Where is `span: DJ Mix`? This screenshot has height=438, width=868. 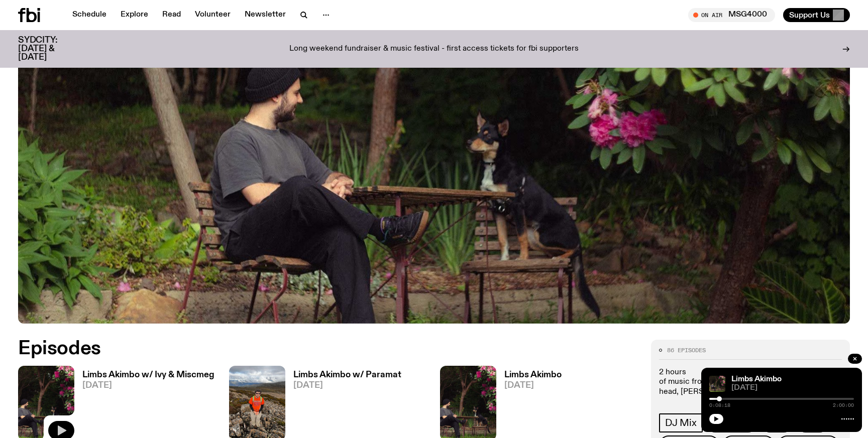 span: DJ Mix is located at coordinates (680, 423).